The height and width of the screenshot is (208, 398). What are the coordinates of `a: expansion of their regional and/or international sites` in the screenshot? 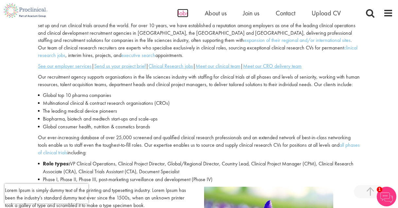 It's located at (297, 40).